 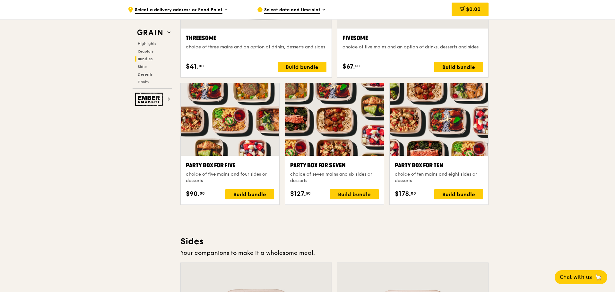 I want to click on div: choice of seven mains and six sides or desserts, so click(x=334, y=178).